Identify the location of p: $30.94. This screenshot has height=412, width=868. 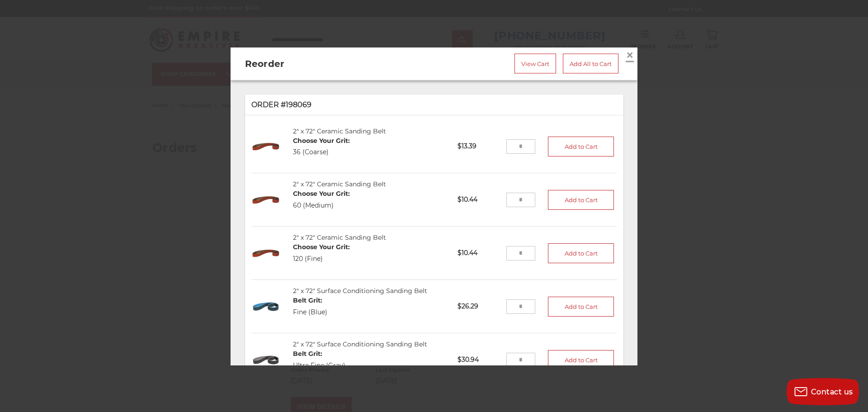
(478, 359).